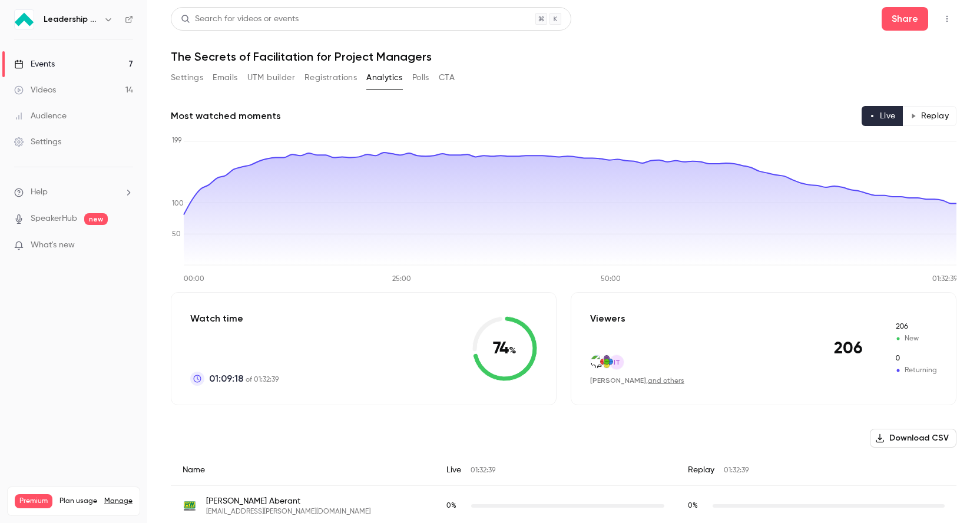 The image size is (980, 523). What do you see at coordinates (555, 471) in the screenshot?
I see `div: Live` at bounding box center [555, 471].